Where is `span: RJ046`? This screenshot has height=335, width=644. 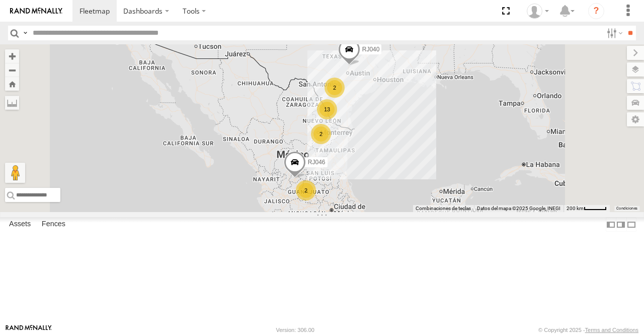
span: RJ046 is located at coordinates (316, 162).